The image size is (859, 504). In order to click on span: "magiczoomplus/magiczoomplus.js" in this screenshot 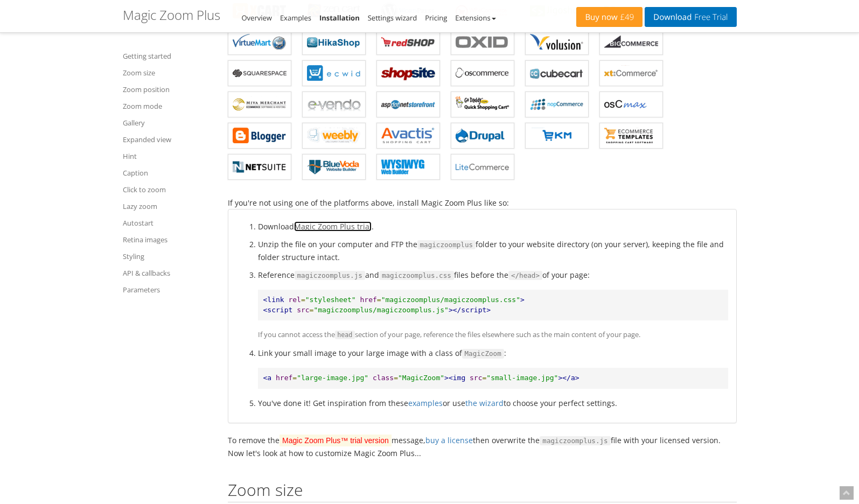, I will do `click(381, 310)`.